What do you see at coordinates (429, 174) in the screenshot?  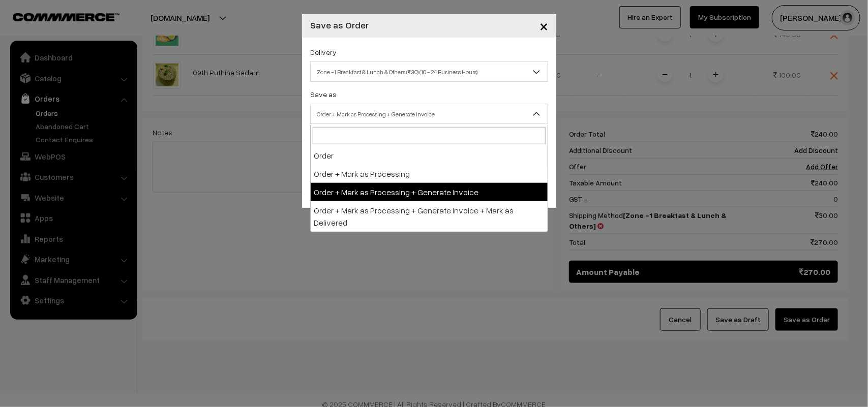 I see `li: Order + Mark as Processing` at bounding box center [429, 174].